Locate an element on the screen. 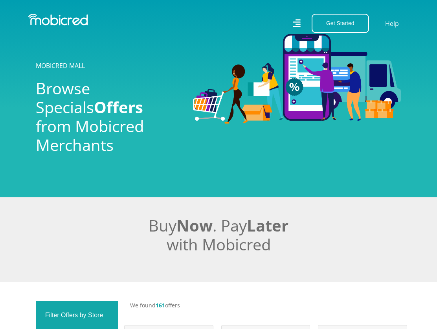 The width and height of the screenshot is (437, 329). img: Mobicred Mall is located at coordinates (297, 79).